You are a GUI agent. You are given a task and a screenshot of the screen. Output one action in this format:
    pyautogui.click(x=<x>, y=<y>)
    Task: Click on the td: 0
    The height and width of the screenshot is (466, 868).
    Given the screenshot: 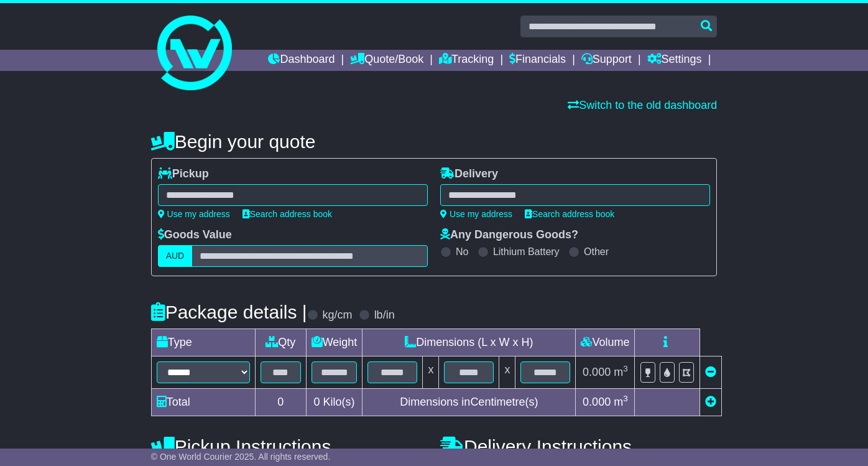 What is the action you would take?
    pyautogui.click(x=281, y=403)
    